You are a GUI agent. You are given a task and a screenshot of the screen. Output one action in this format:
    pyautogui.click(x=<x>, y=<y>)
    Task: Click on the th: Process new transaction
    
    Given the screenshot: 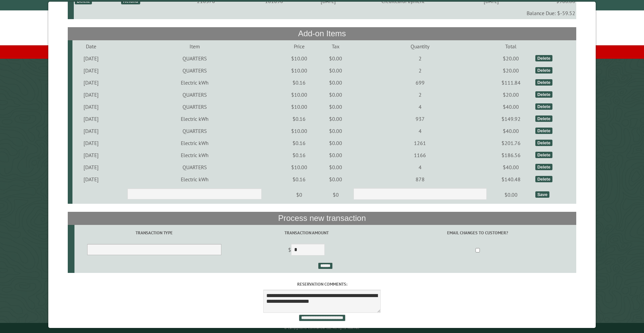 What is the action you would take?
    pyautogui.click(x=322, y=218)
    